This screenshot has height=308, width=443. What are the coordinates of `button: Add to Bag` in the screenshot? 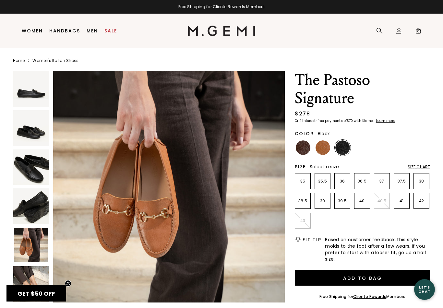 It's located at (363, 278).